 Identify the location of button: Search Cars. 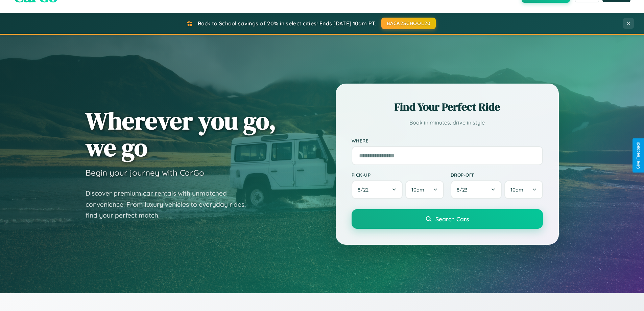
(447, 219).